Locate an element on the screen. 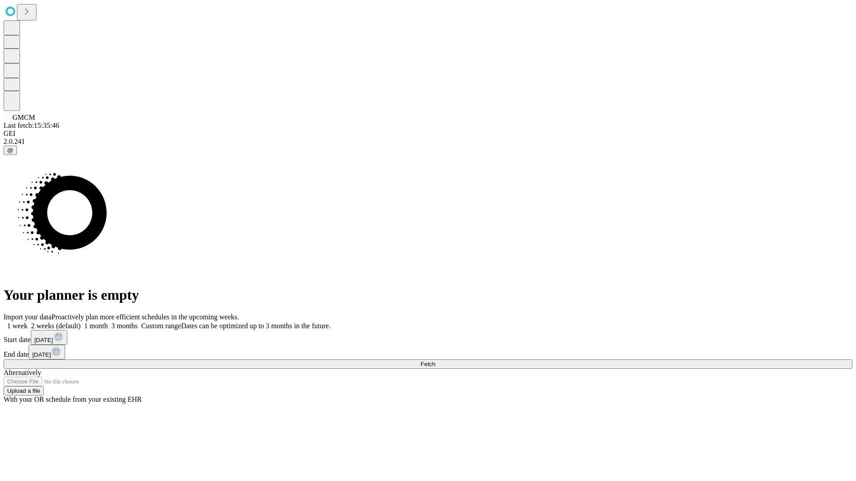 The width and height of the screenshot is (856, 481). span: 2 weeks (default) is located at coordinates (56, 326).